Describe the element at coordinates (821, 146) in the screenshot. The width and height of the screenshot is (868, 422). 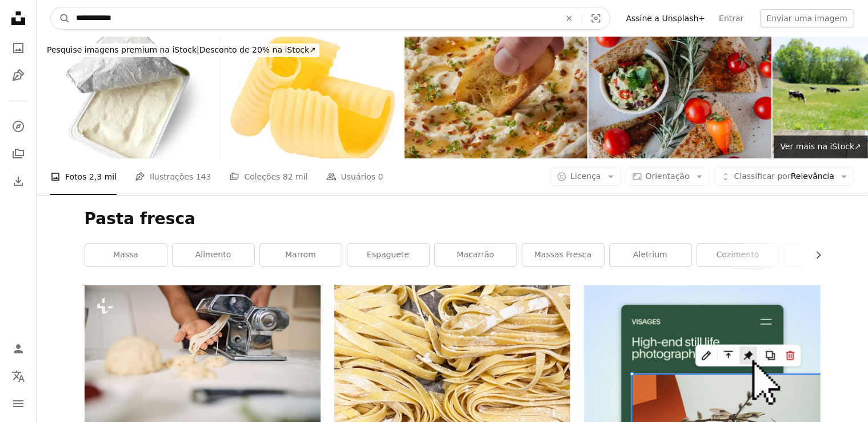
I see `span: Ver mais na iStock ↗` at that location.